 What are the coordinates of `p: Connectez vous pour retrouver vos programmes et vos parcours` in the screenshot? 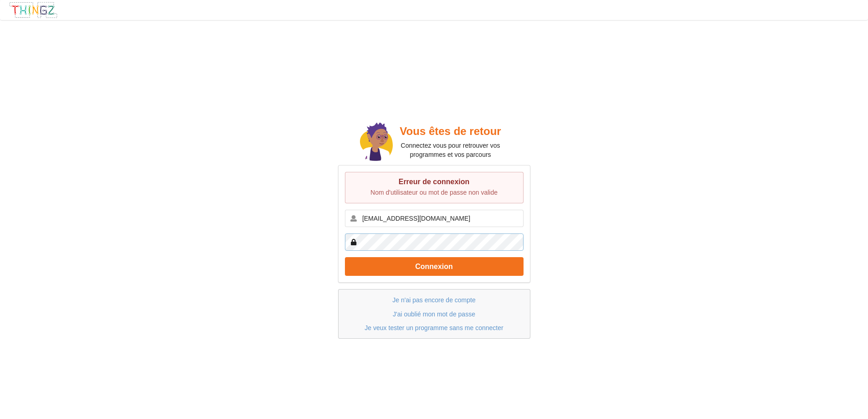 It's located at (450, 150).